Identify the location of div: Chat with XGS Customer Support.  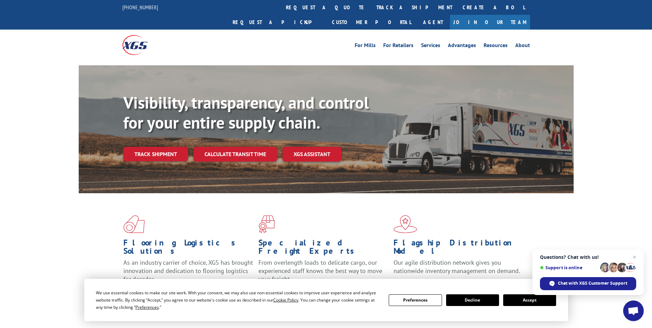
(588, 283).